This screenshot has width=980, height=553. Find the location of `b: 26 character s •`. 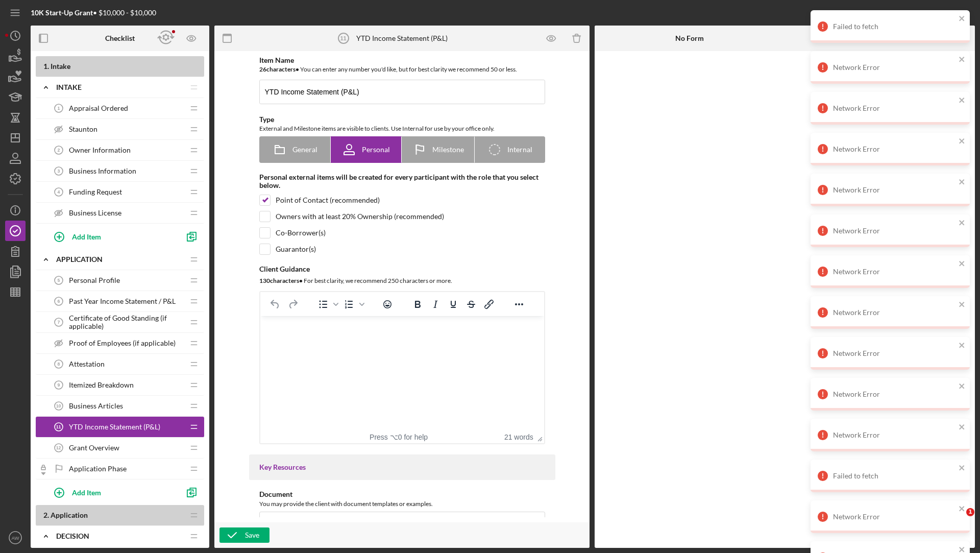

b: 26 character s • is located at coordinates (279, 69).